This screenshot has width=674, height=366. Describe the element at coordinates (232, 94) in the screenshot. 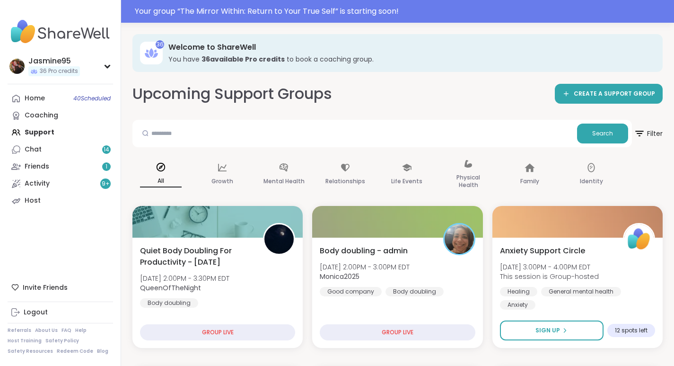

I see `h2: Upcoming Support Groups` at that location.